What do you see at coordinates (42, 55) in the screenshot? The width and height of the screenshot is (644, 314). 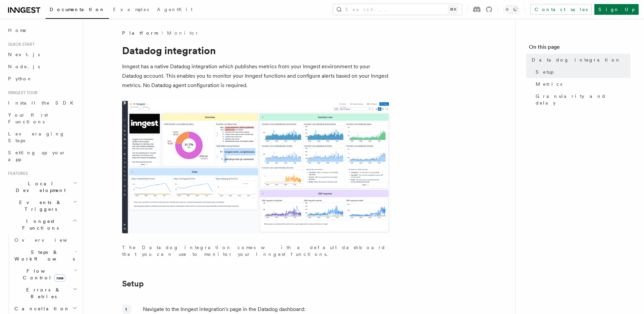 I see `a: Next.js` at bounding box center [42, 55].